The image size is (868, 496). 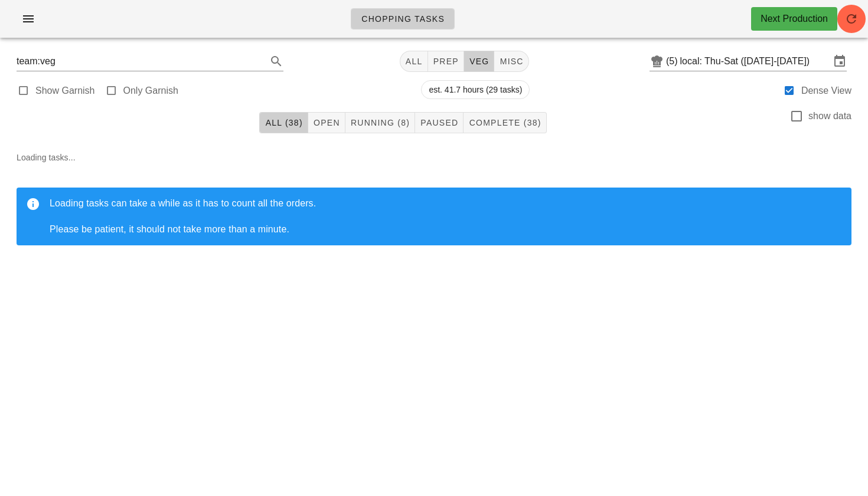 What do you see at coordinates (65, 91) in the screenshot?
I see `label: Show Garnish` at bounding box center [65, 91].